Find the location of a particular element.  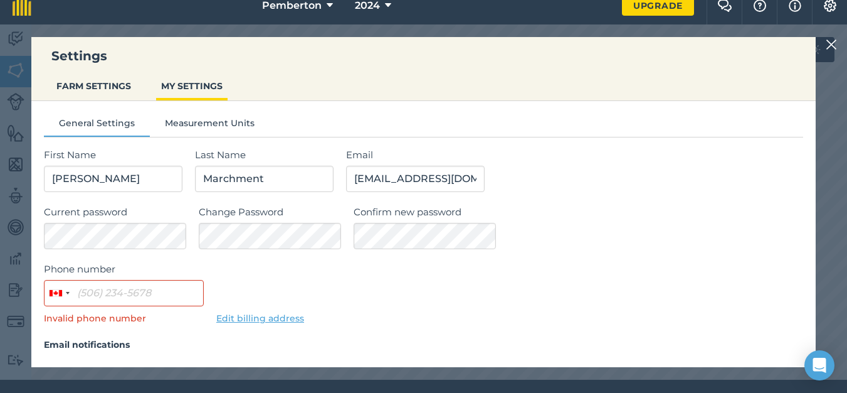

label: Phone number is located at coordinates (124, 269).